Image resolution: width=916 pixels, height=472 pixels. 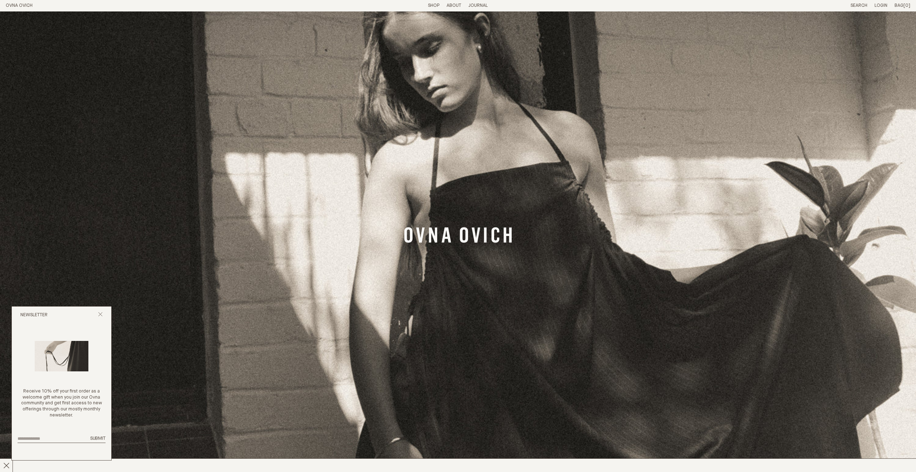 I want to click on p: Receive 10% off your first order as a welcome gift when you join our Ovna community and get first..., so click(x=62, y=403).